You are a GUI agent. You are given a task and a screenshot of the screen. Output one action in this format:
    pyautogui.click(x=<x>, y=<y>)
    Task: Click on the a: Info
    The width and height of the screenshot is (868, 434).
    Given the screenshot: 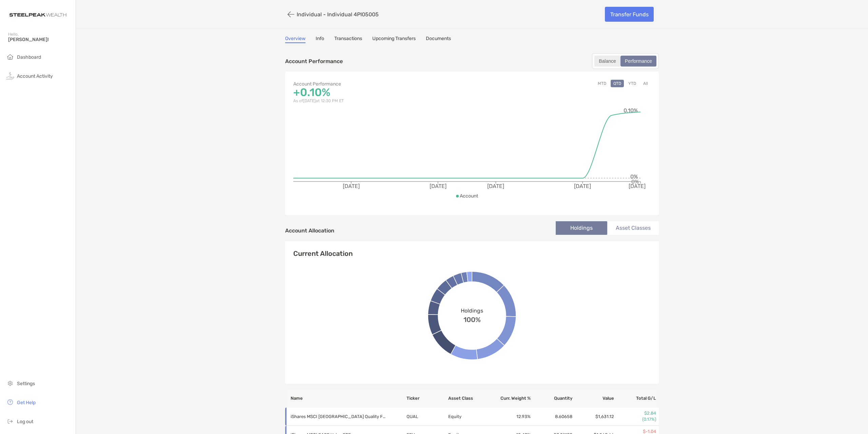 What is the action you would take?
    pyautogui.click(x=320, y=40)
    